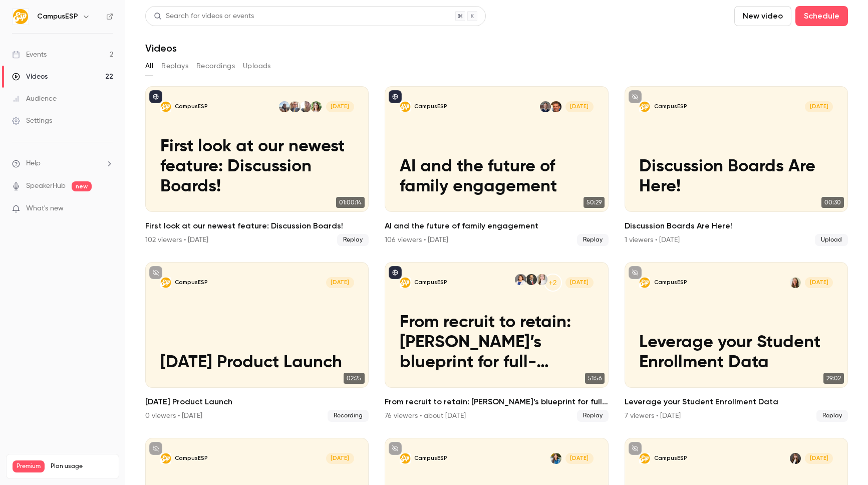  Describe the element at coordinates (833, 378) in the screenshot. I see `span: 29:02` at that location.